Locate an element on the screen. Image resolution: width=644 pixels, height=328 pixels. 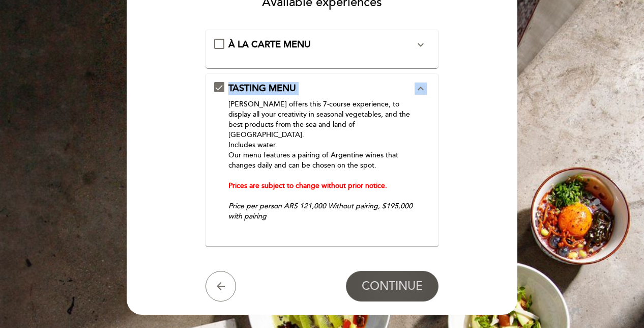
span: À LA CARTE MENU is located at coordinates (269, 45).